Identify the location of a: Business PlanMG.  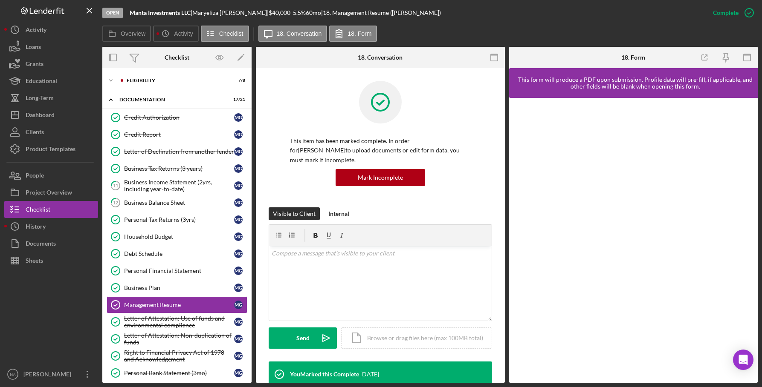
(177, 288).